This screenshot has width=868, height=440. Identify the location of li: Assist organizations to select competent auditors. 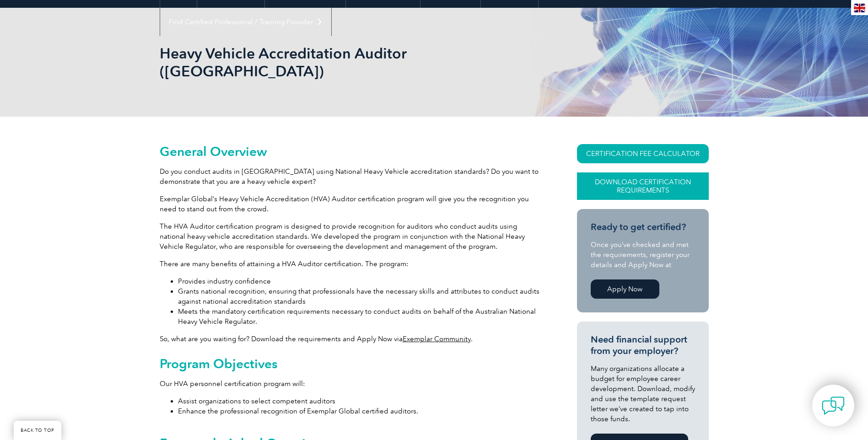
(361, 401).